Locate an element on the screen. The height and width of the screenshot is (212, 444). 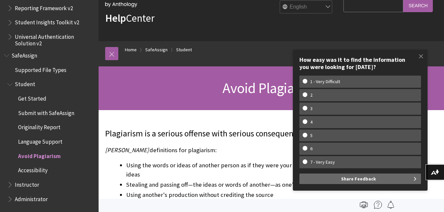
w-span: 3 is located at coordinates (312, 109).